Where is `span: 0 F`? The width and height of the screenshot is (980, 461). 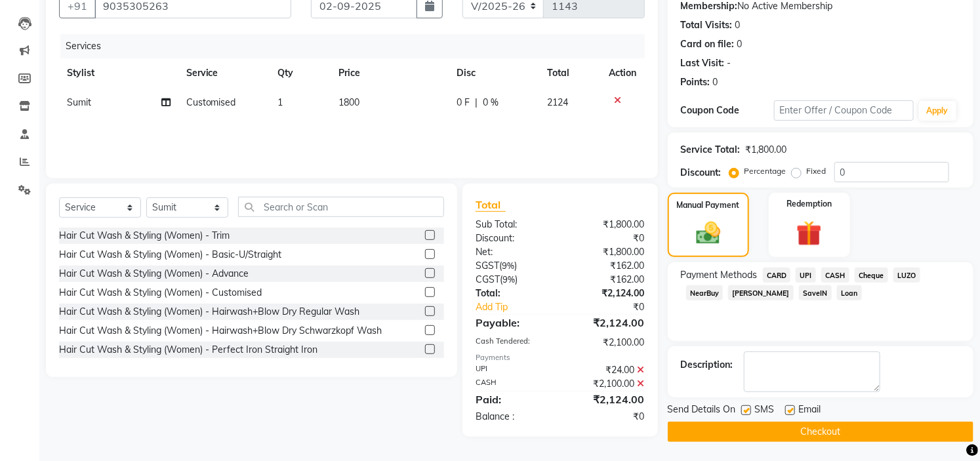 span: 0 F is located at coordinates (463, 102).